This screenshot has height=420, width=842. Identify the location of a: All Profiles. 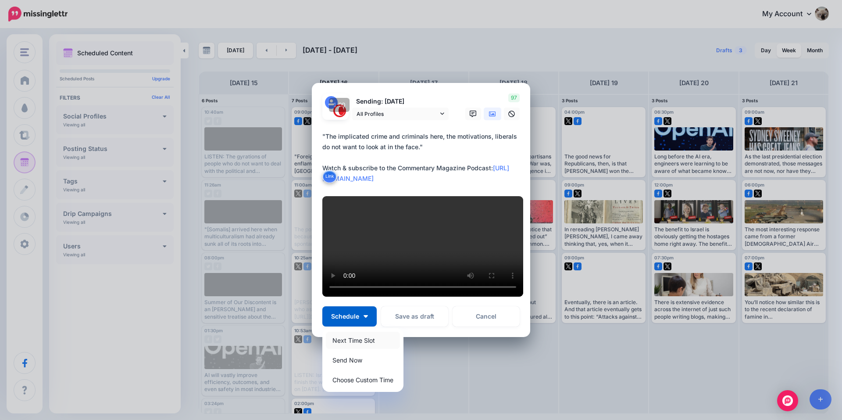
(401, 114).